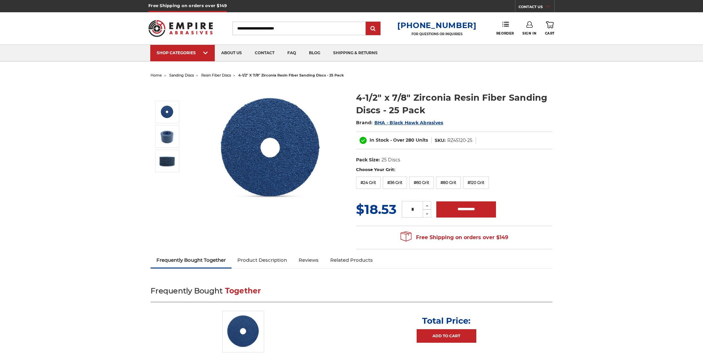  What do you see at coordinates (376, 209) in the screenshot?
I see `span: $18.53` at bounding box center [376, 209].